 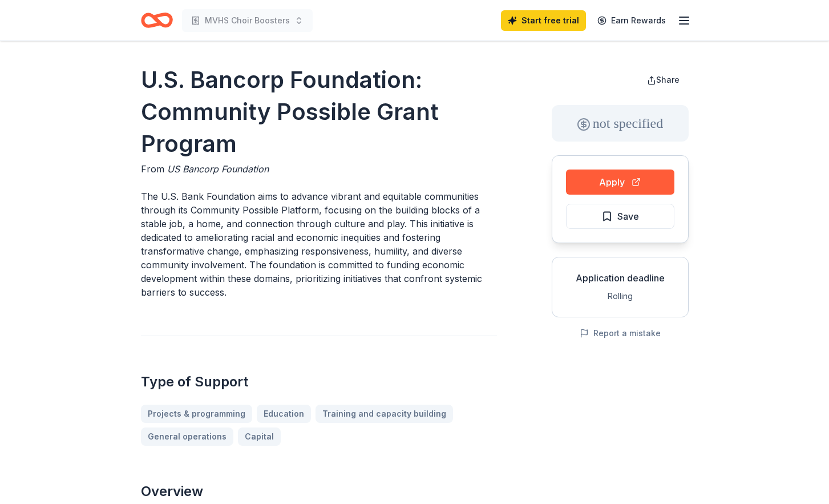 What do you see at coordinates (187, 436) in the screenshot?
I see `a: General operations` at bounding box center [187, 436].